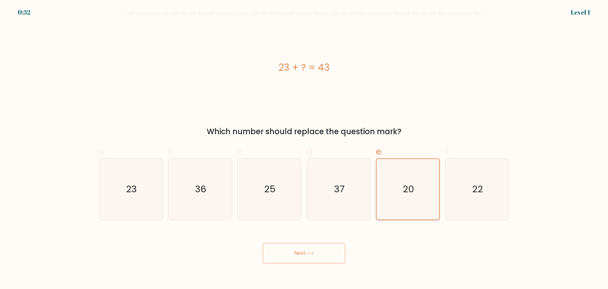 This screenshot has height=289, width=608. What do you see at coordinates (581, 12) in the screenshot?
I see `div: Level 1` at bounding box center [581, 12].